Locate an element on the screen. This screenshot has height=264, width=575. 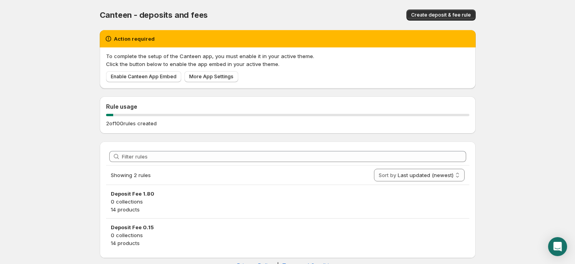
span: Enable Canteen App Embed is located at coordinates (144, 77).